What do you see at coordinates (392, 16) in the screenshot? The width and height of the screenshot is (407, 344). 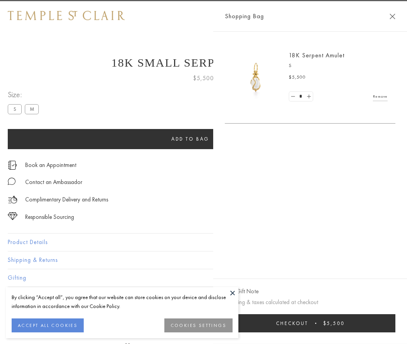 I see `button: Close Shopping Bag` at bounding box center [392, 16].